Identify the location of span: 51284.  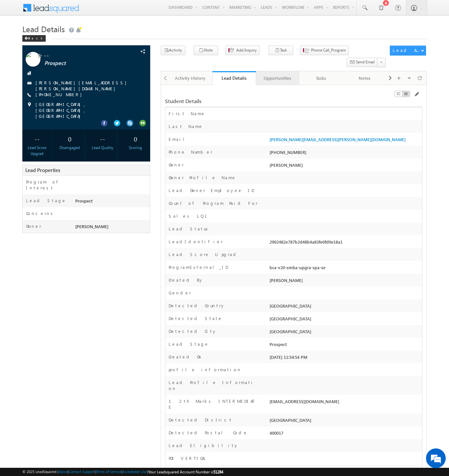
(218, 472).